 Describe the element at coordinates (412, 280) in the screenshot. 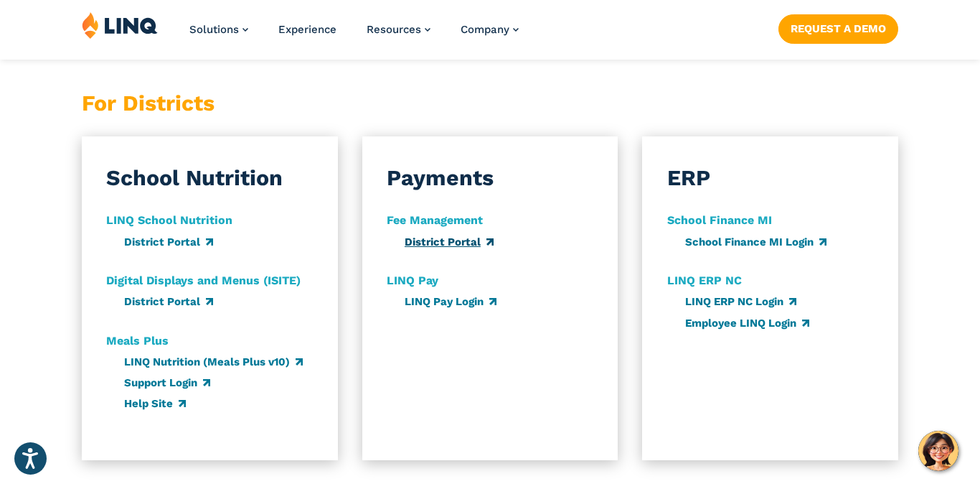

I see `strong: LINQ Pay` at that location.